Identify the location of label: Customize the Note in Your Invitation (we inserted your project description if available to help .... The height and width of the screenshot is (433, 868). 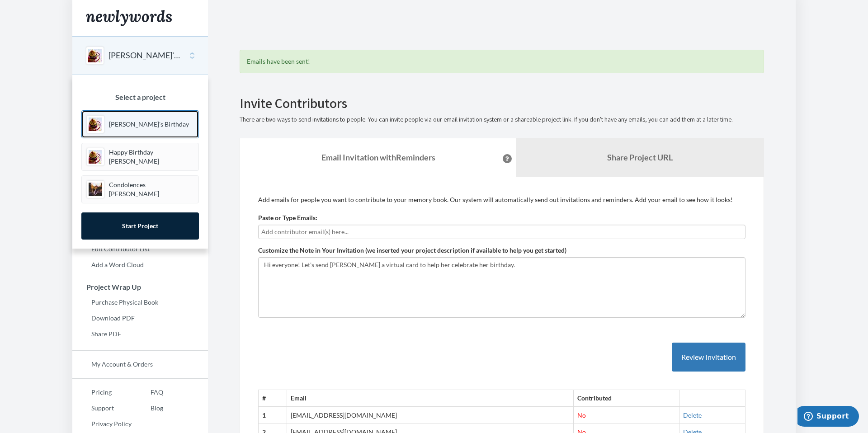
(412, 250).